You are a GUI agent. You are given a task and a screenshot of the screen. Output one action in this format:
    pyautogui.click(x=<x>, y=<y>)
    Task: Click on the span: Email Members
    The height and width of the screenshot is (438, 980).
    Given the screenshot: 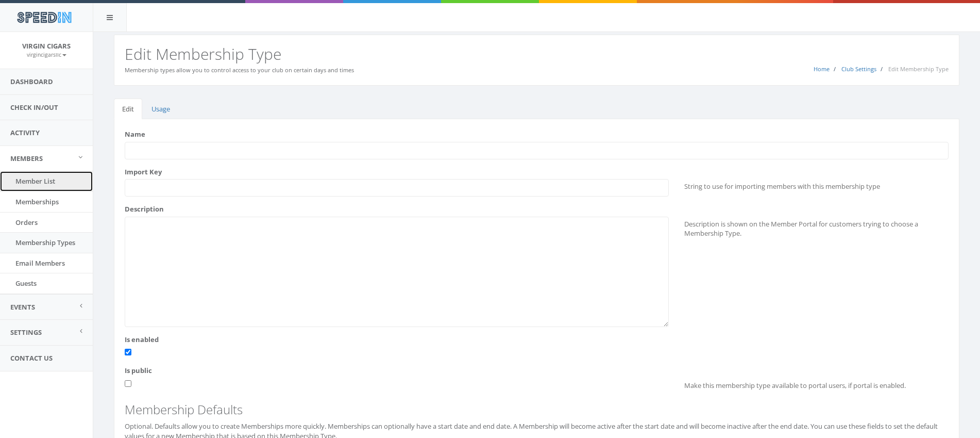 What is the action you would take?
    pyautogui.click(x=41, y=263)
    